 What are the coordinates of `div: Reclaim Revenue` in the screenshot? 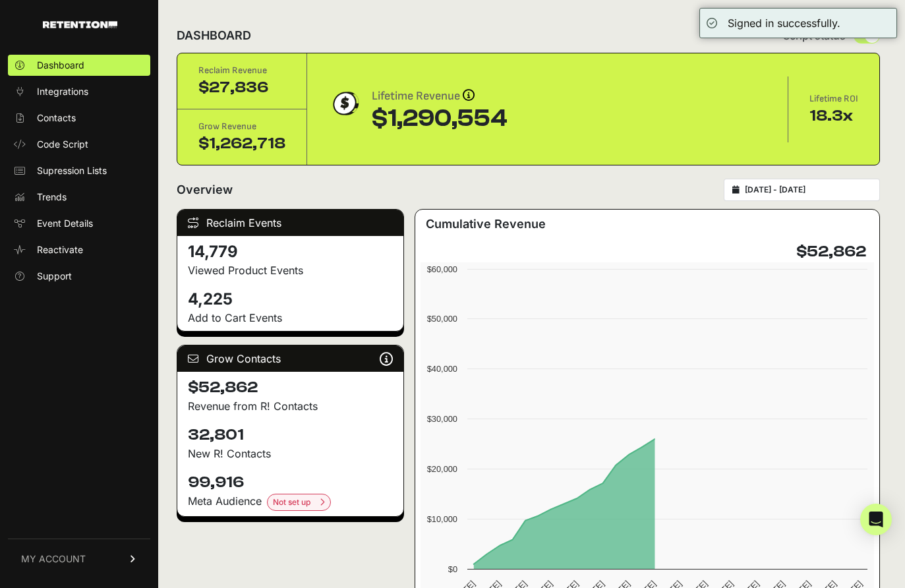 It's located at (242, 70).